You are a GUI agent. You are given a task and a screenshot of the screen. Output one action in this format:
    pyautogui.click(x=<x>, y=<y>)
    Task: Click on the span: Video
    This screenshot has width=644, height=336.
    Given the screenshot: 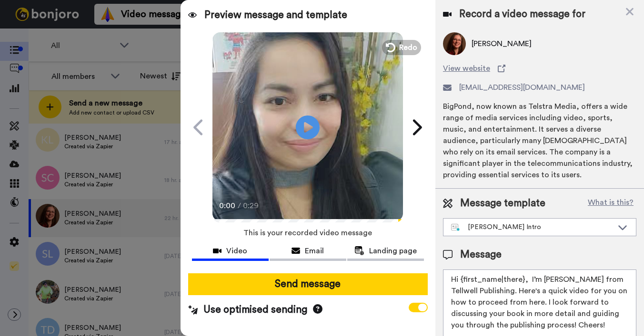 What is the action you would take?
    pyautogui.click(x=237, y=251)
    